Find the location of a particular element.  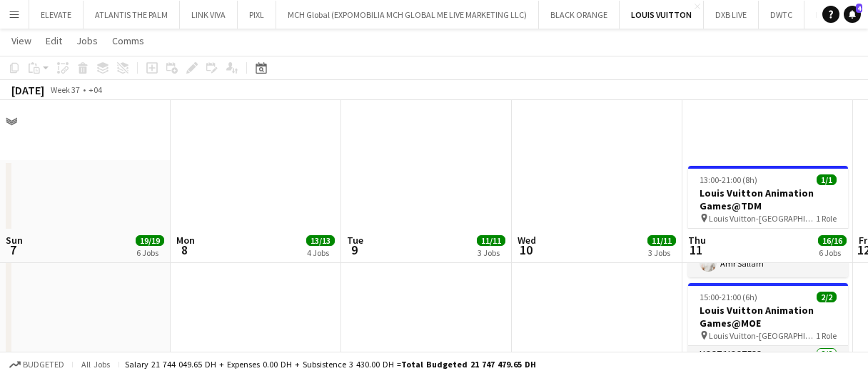

button: LOUIS VUITTON is located at coordinates (662, 15).